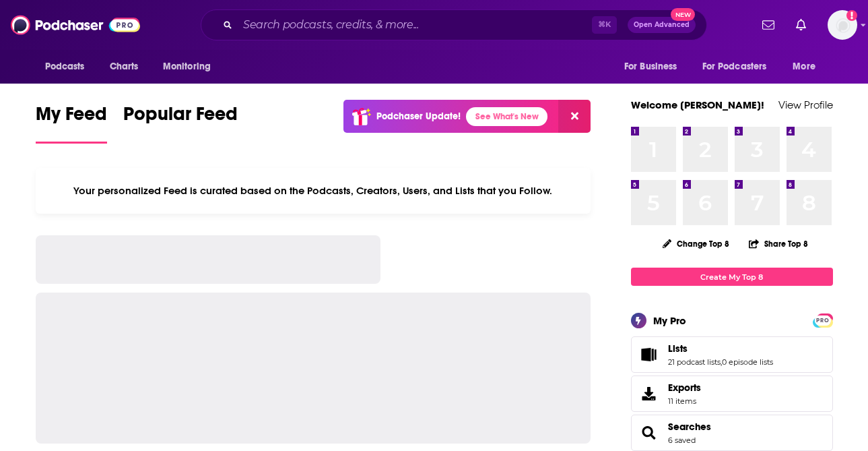 The width and height of the screenshot is (868, 451). I want to click on button: Change Top 8, so click(696, 243).